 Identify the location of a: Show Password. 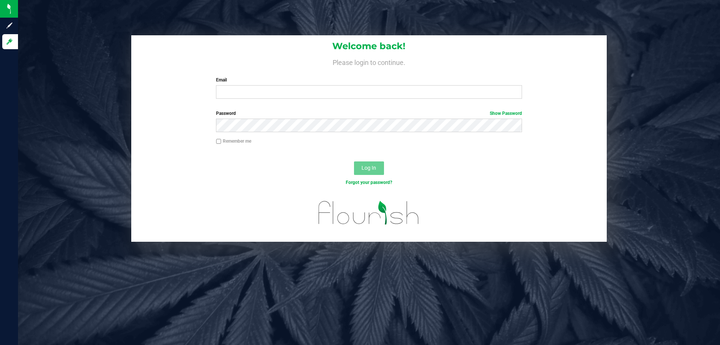
(506, 113).